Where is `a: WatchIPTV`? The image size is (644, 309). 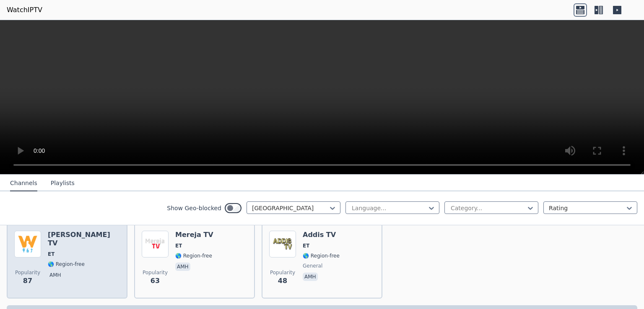 a: WatchIPTV is located at coordinates (25, 10).